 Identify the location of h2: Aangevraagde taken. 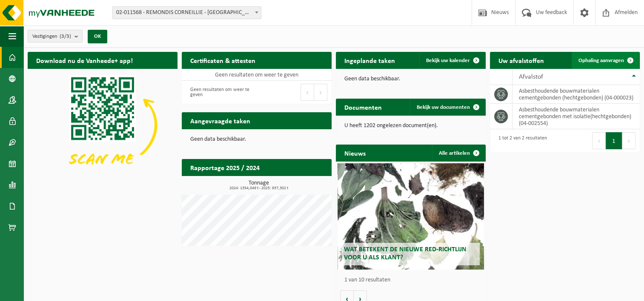
(220, 121).